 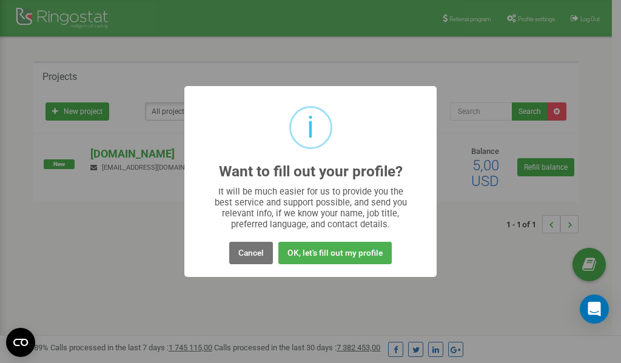 What do you see at coordinates (251, 253) in the screenshot?
I see `button: Cancel` at bounding box center [251, 253].